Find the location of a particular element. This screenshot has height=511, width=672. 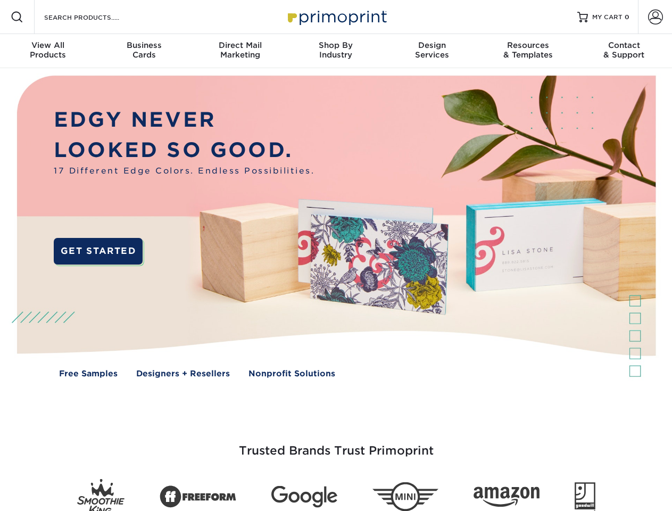

div: Industry is located at coordinates (336, 50).